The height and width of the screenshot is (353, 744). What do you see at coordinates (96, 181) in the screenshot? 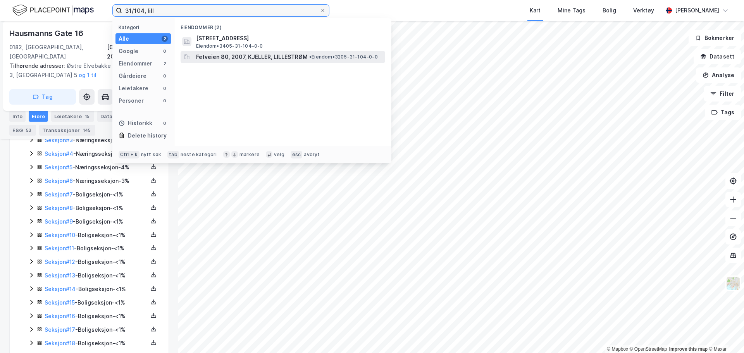
I see `div: - Næringsseksjon - 3%` at bounding box center [96, 181].